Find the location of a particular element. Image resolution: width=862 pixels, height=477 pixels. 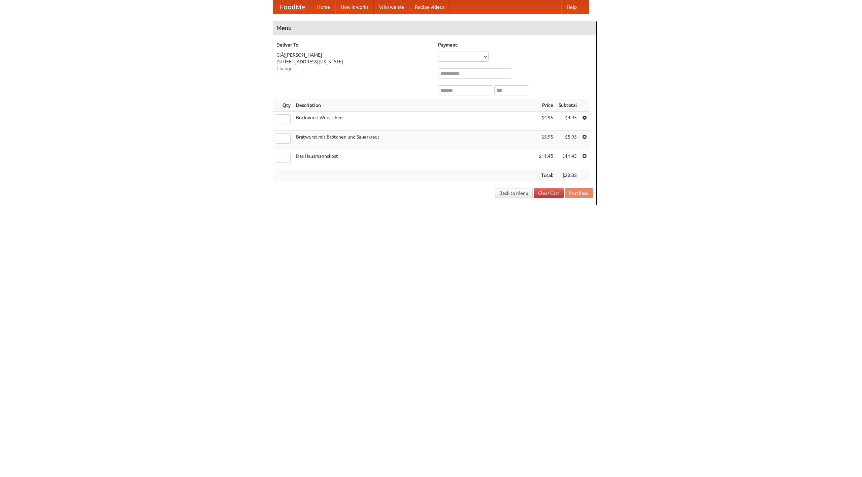

td: Bratwurst mit Brötchen und Sauerkraut is located at coordinates (415, 140).